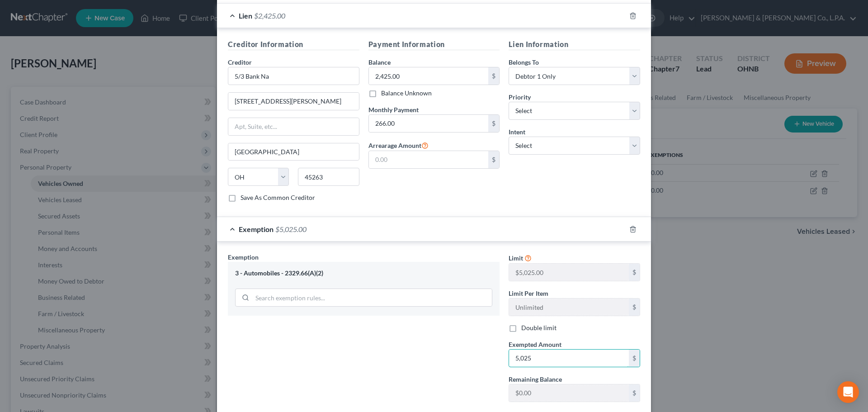 The image size is (868, 412). Describe the element at coordinates (239, 62) in the screenshot. I see `span: Creditor` at that location.